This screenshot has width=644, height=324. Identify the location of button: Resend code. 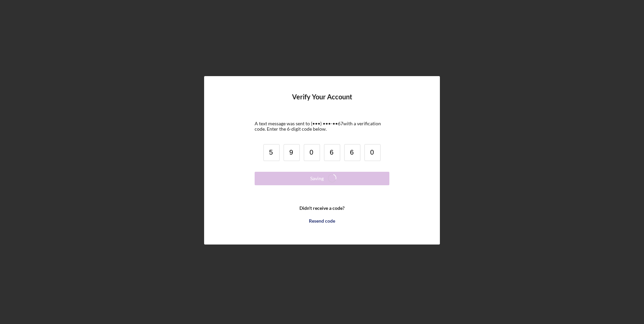
(322, 221).